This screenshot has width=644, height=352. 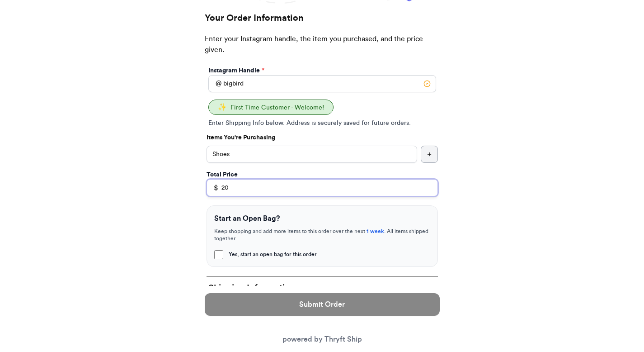 What do you see at coordinates (272, 254) in the screenshot?
I see `span: Yes, start an open bag for this order` at bounding box center [272, 254].